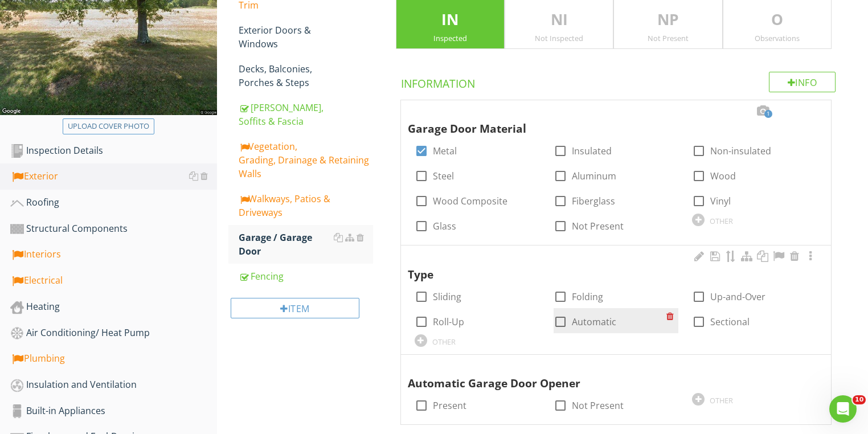 The height and width of the screenshot is (434, 868). Describe the element at coordinates (448, 322) in the screenshot. I see `label: Roll-Up` at that location.